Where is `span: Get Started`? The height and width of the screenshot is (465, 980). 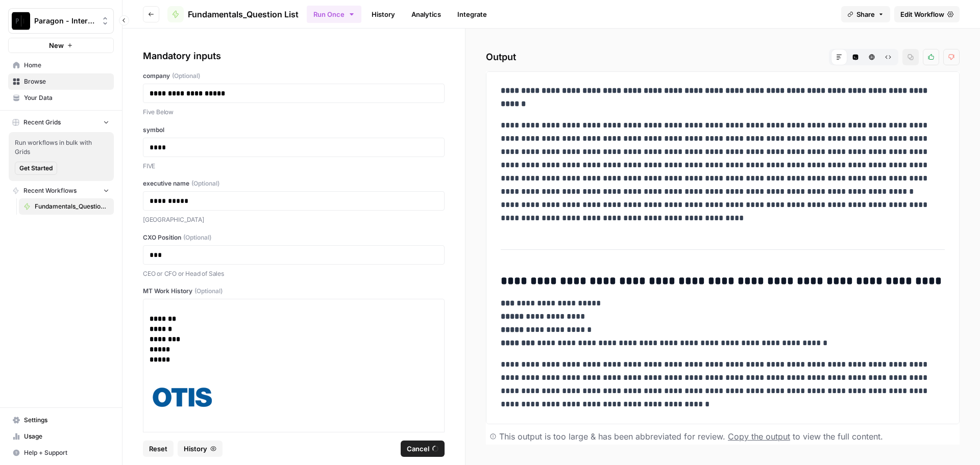 span: Get Started is located at coordinates (36, 168).